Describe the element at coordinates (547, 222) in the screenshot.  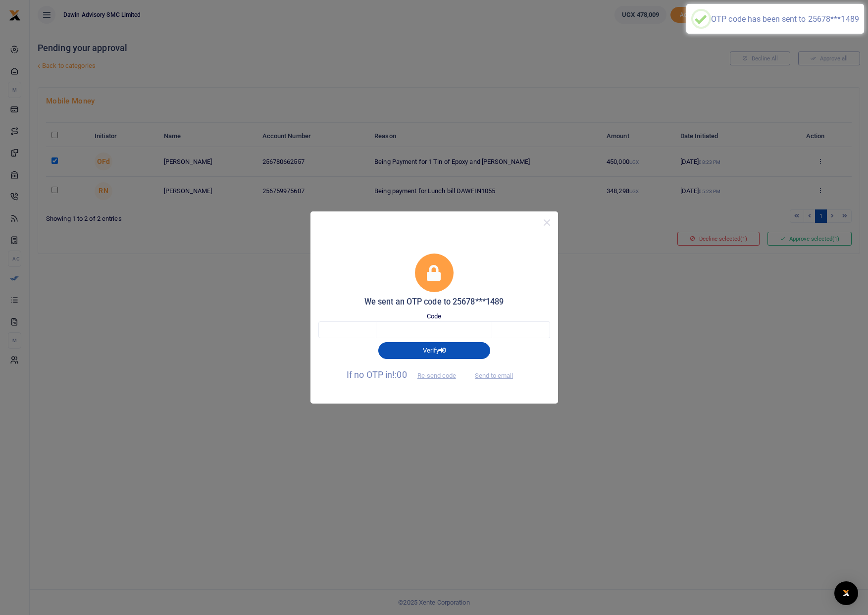
I see `button: Close` at that location.